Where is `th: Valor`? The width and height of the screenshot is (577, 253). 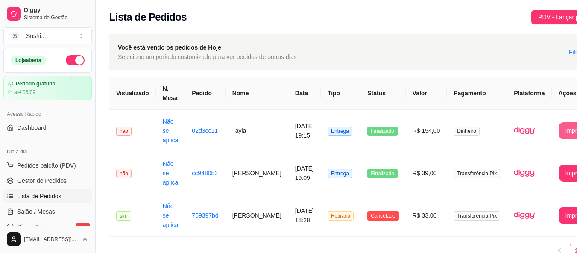
th: Valor is located at coordinates (426, 93).